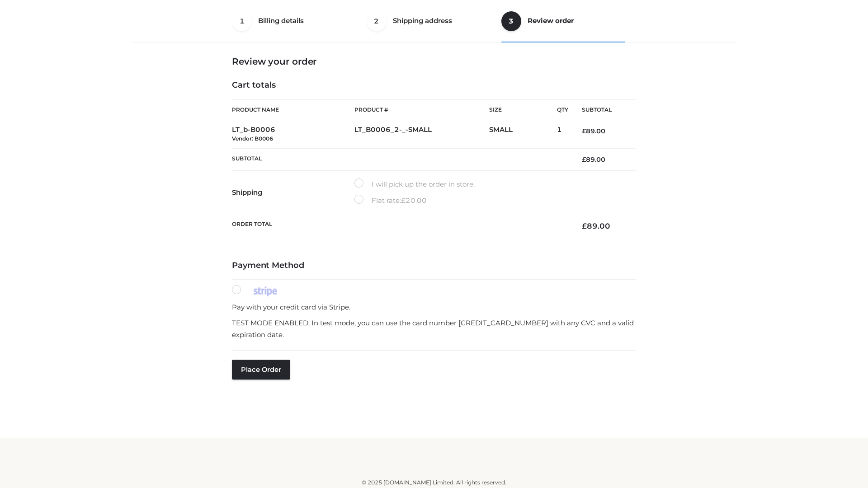  I want to click on button: Place order, so click(261, 370).